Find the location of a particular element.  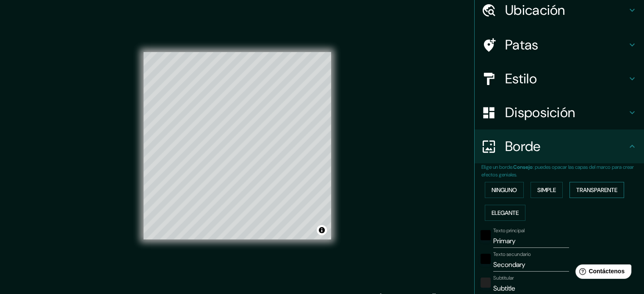

font: Patas is located at coordinates (522, 45).